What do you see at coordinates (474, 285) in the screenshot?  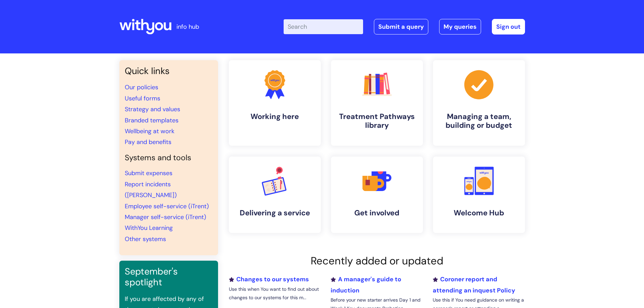 I see `a: Coroner report and attending an inquest Policy` at bounding box center [474, 285].